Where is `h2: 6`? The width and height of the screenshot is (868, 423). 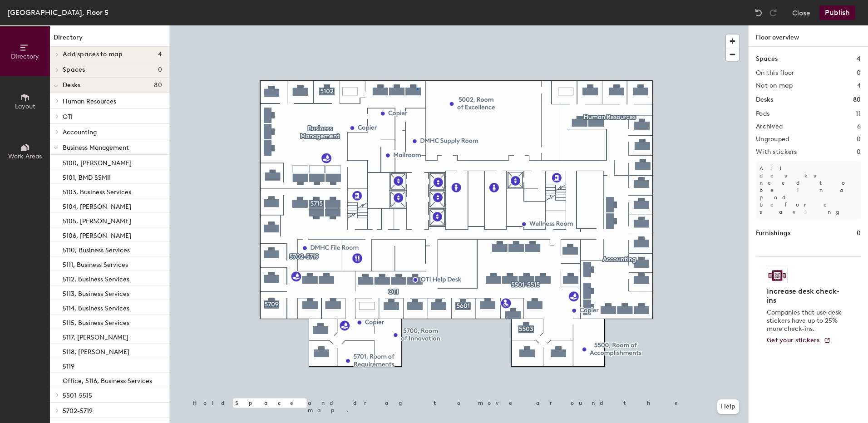 h2: 6 is located at coordinates (859, 127).